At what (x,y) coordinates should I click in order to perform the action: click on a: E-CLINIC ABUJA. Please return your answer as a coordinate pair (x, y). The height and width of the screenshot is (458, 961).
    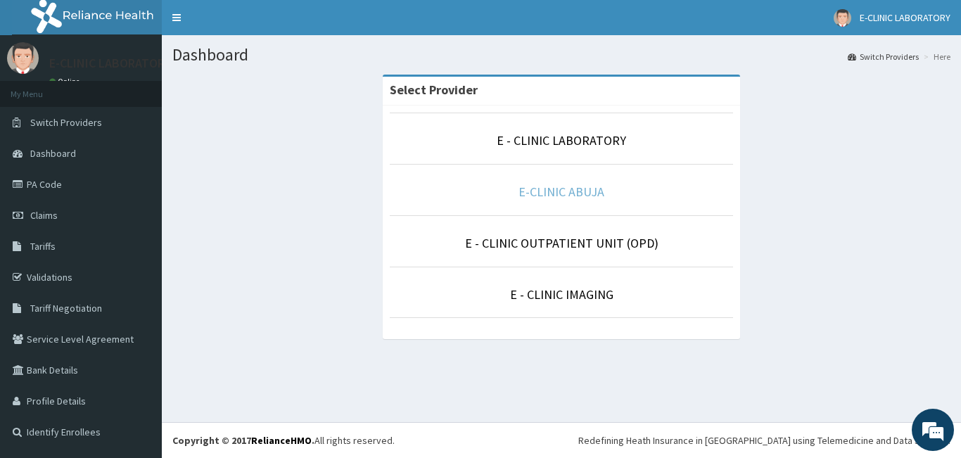
    Looking at the image, I should click on (562, 191).